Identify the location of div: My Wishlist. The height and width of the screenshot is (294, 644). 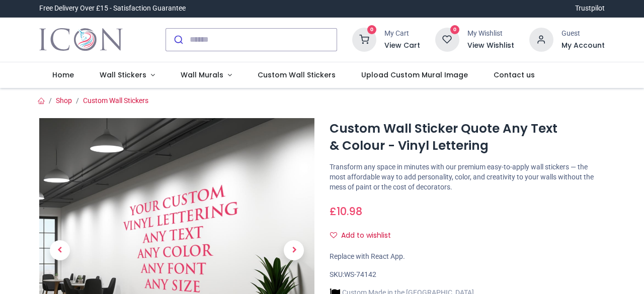
(491, 34).